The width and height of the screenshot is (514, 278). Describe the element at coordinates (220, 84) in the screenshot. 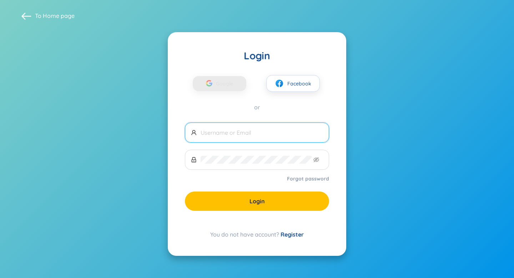

I see `button: Google` at that location.